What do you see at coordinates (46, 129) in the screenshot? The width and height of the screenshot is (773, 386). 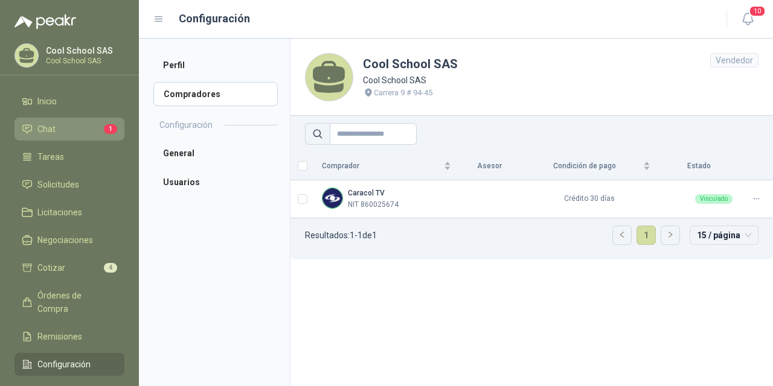 I see `span: Chat` at bounding box center [46, 129].